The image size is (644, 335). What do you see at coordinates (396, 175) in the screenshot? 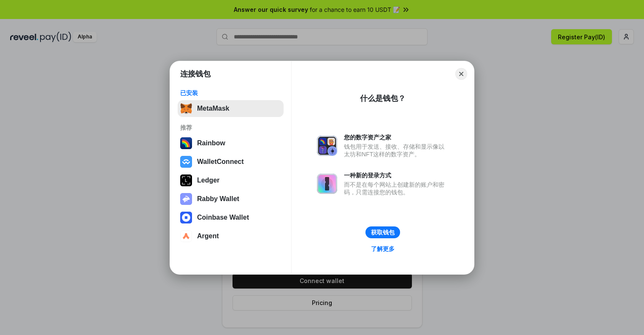
I see `div: 一种新的登录方式` at bounding box center [396, 175].